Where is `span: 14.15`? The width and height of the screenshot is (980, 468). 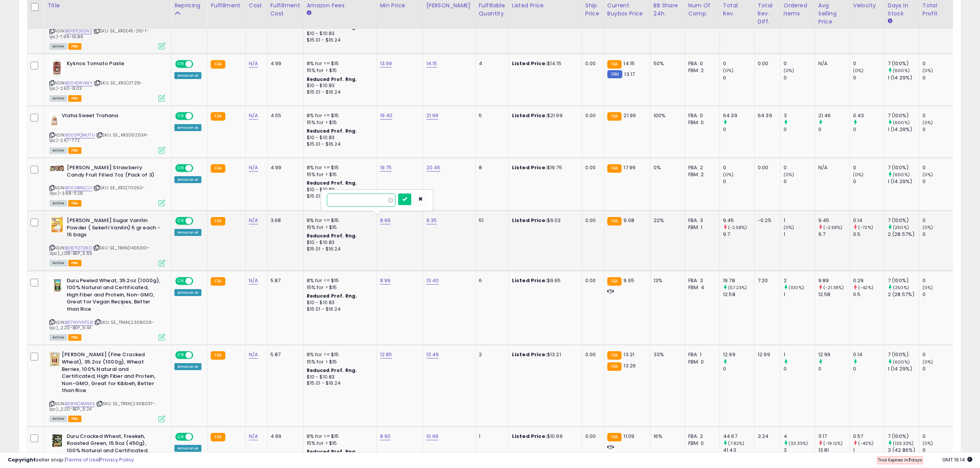 span: 14.15 is located at coordinates (628, 63).